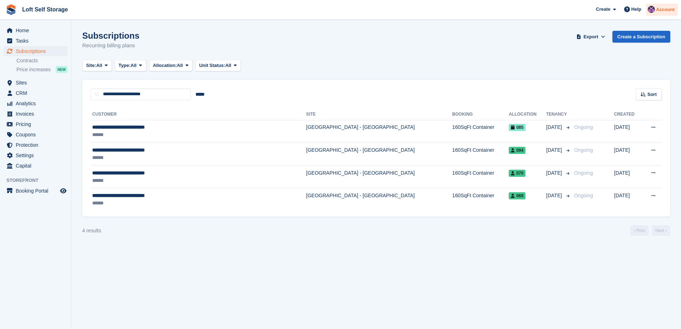  I want to click on span: 070, so click(517, 173).